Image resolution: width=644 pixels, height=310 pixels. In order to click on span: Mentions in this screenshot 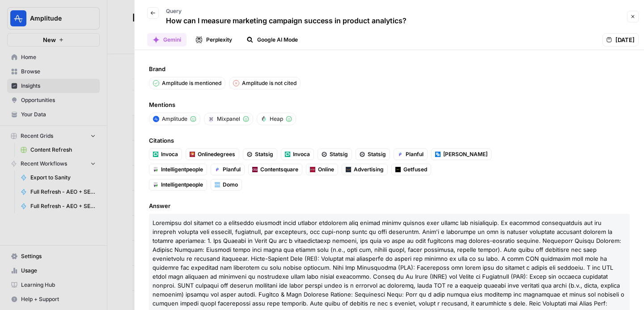, I will do `click(389, 104)`.